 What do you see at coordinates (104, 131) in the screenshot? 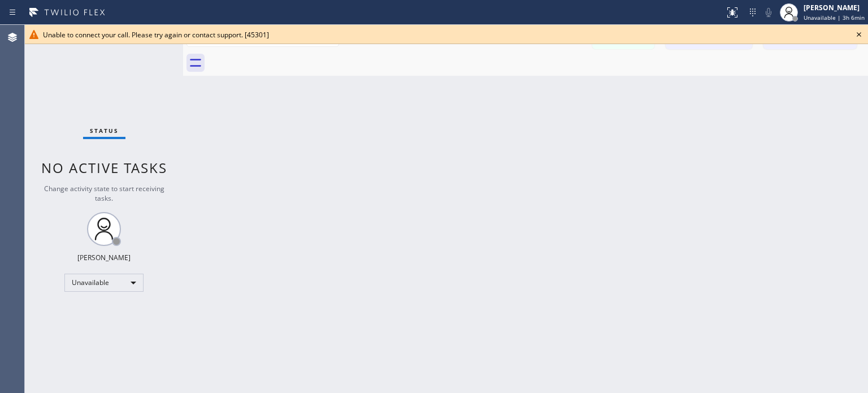
I see `span: Status` at bounding box center [104, 131].